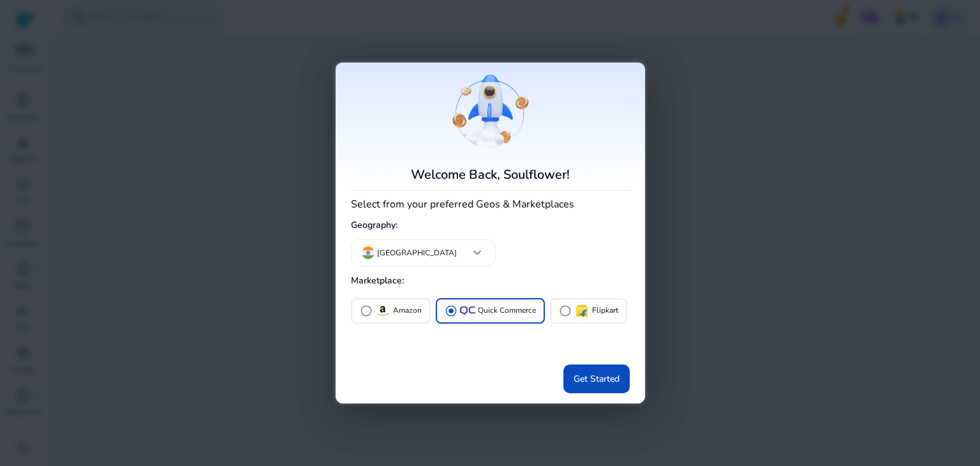 This screenshot has width=980, height=466. I want to click on img: in.svg, so click(368, 253).